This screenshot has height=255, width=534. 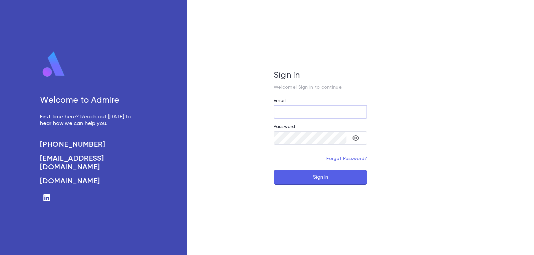 I want to click on button: Sign In, so click(x=320, y=177).